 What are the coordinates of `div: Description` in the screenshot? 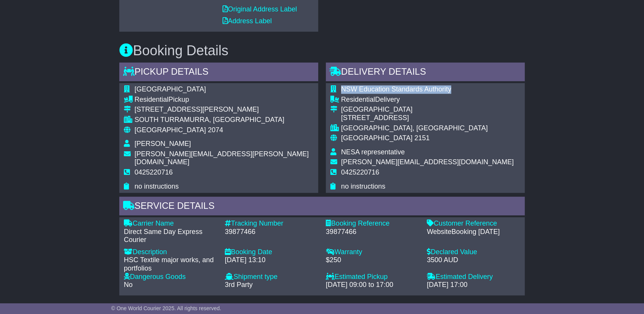 It's located at (170, 252).